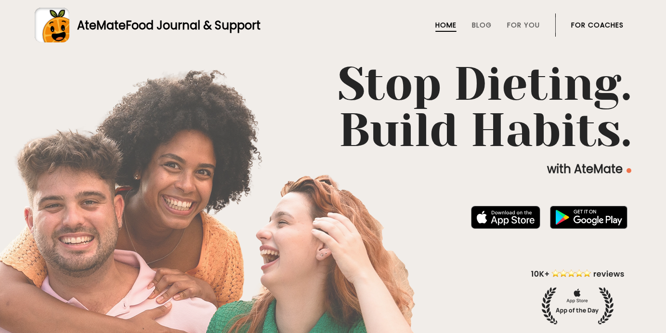 The image size is (666, 333). Describe the element at coordinates (505, 217) in the screenshot. I see `img: badge-download-apple.svg` at that location.